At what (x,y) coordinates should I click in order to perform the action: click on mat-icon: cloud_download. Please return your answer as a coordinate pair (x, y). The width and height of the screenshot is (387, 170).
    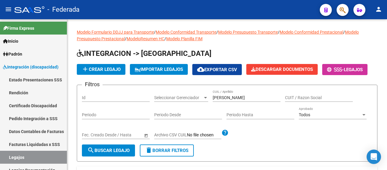
    Looking at the image, I should click on (201, 69).